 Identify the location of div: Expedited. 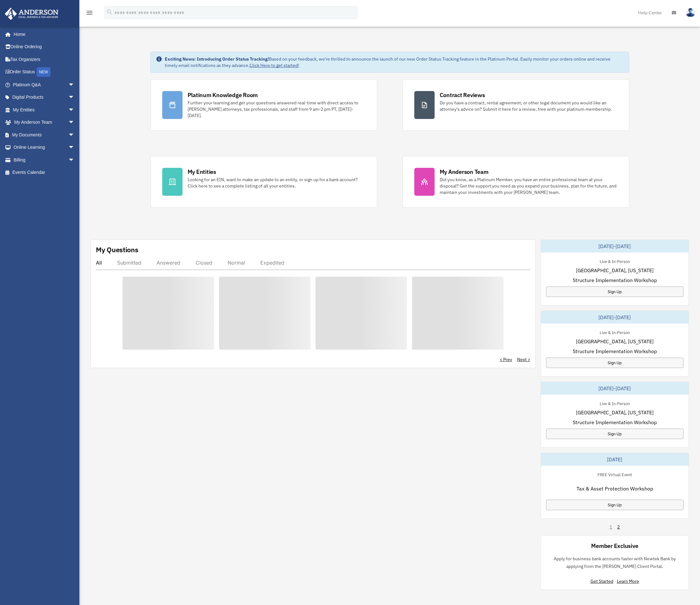
(272, 262).